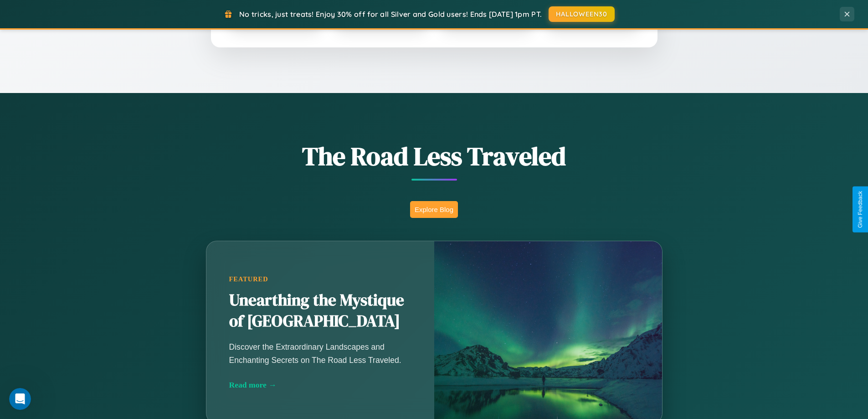 The image size is (868, 419). I want to click on div: Read more →, so click(320, 385).